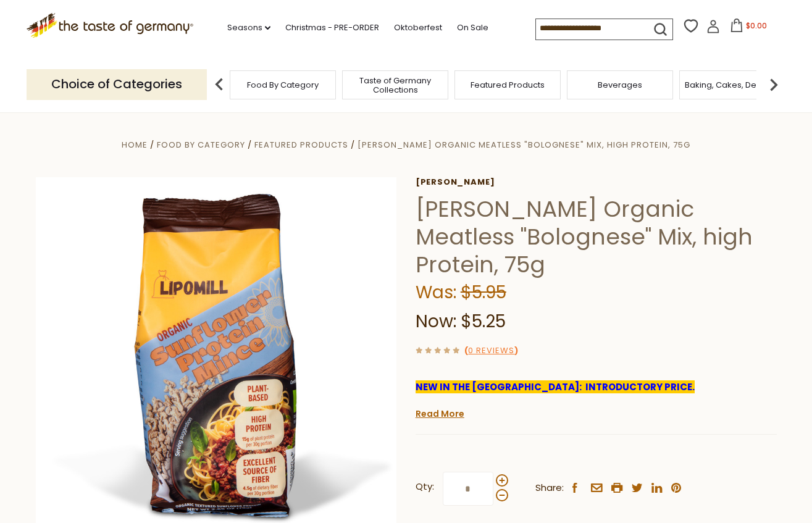 This screenshot has width=812, height=523. I want to click on img: next arrow, so click(774, 85).